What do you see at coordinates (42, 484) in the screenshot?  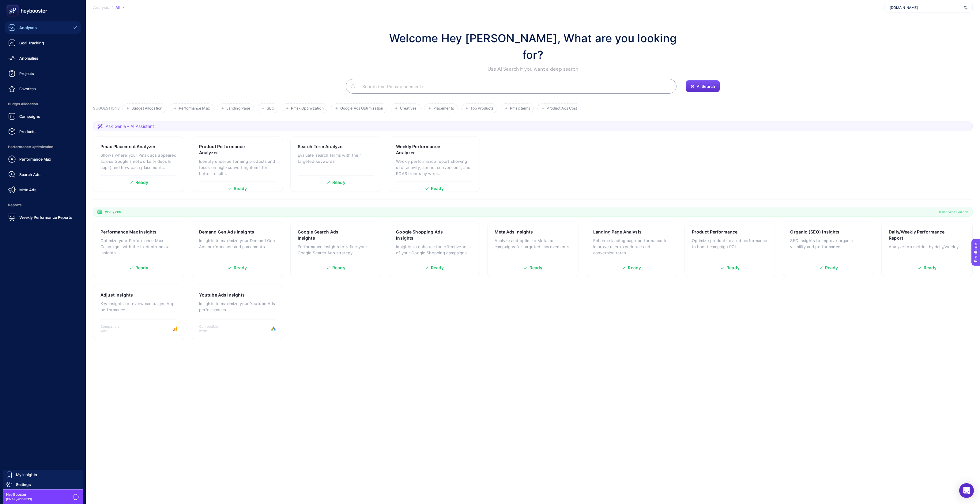 I see `a: Settings` at bounding box center [42, 484].